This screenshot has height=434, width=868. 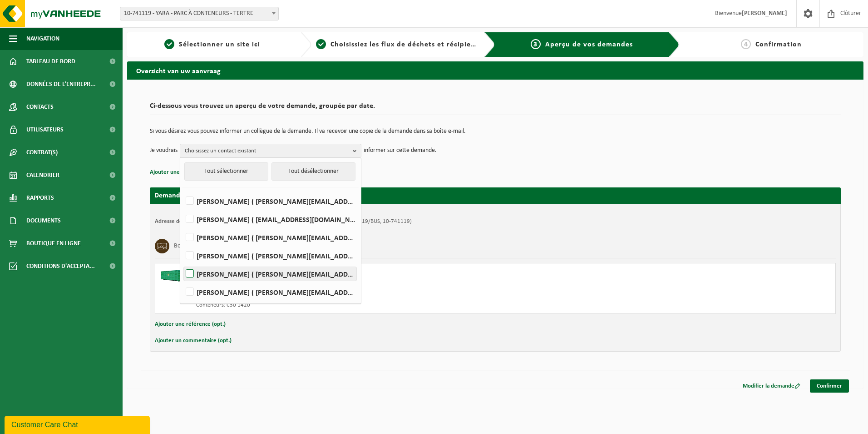 What do you see at coordinates (43, 175) in the screenshot?
I see `span: Calendrier` at bounding box center [43, 175].